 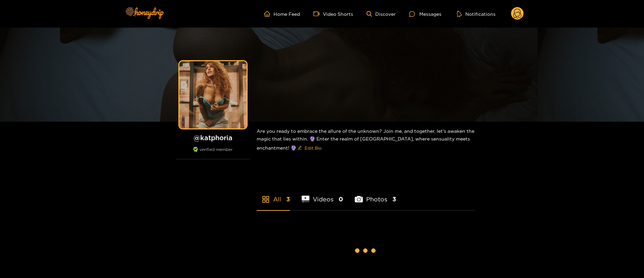 I want to click on li: Videos, so click(x=322, y=195).